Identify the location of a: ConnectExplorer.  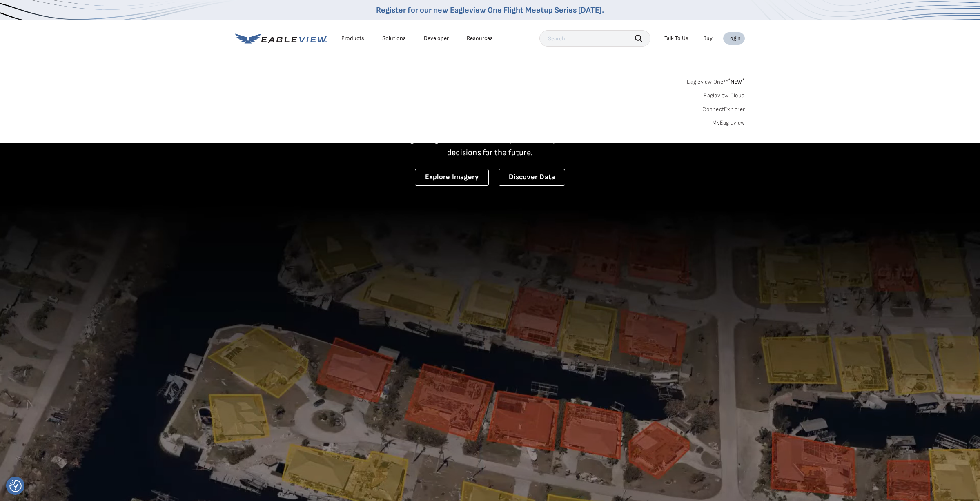
(723, 109).